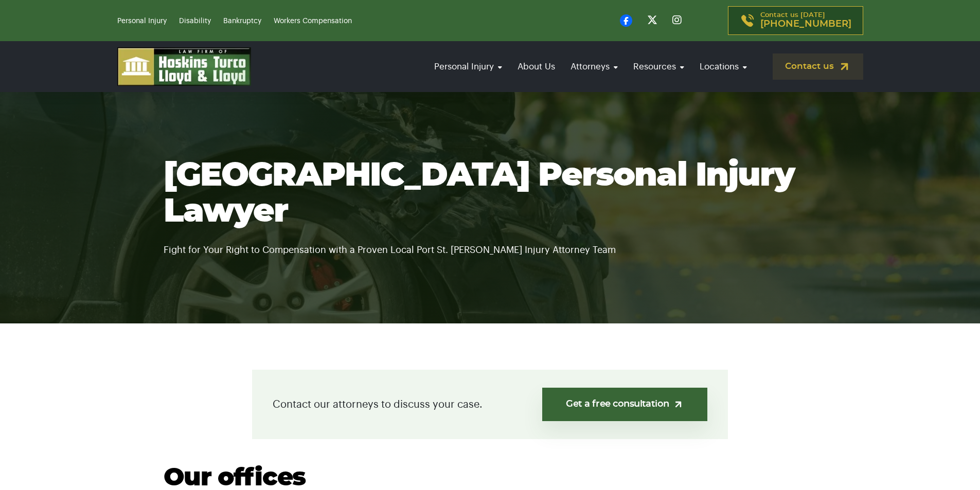  What do you see at coordinates (658, 66) in the screenshot?
I see `a: Resources` at bounding box center [658, 66].